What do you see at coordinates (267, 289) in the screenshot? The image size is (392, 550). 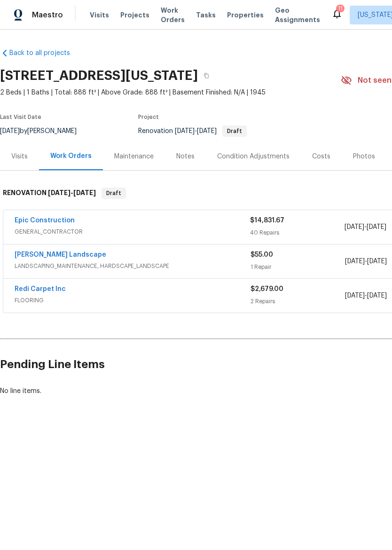 I see `span: $2,679.00` at bounding box center [267, 289].